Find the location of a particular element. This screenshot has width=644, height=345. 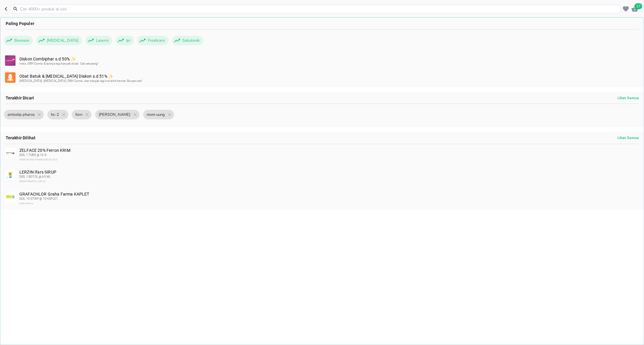

div: hc-2 is located at coordinates (58, 114).